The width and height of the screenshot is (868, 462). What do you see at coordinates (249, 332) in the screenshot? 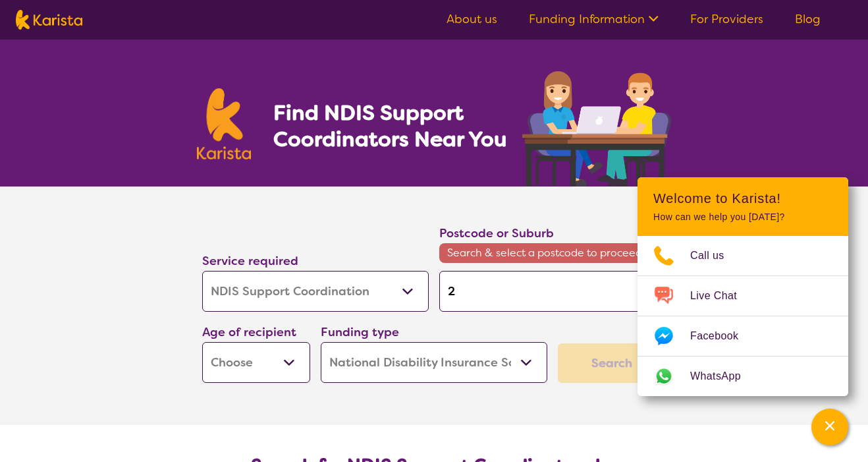
I see `label: Age of recipient` at bounding box center [249, 332].